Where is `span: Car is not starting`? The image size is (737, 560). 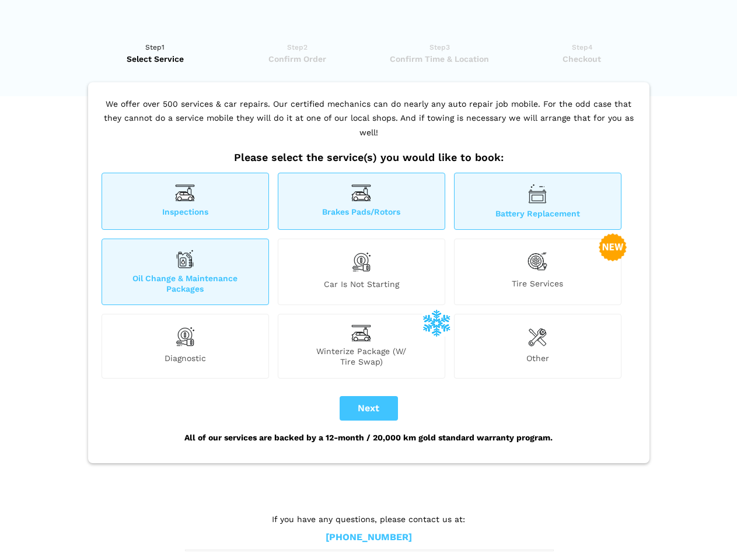 span: Car is not starting is located at coordinates (361, 286).